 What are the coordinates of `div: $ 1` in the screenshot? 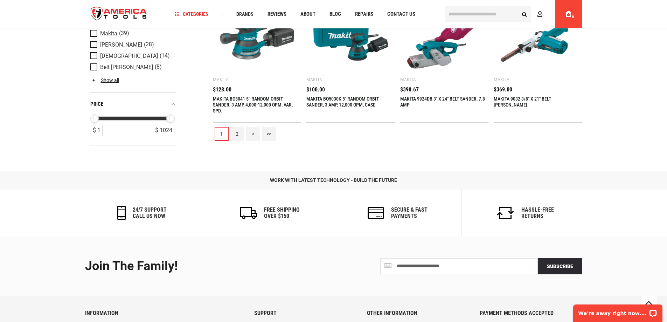 It's located at (97, 130).